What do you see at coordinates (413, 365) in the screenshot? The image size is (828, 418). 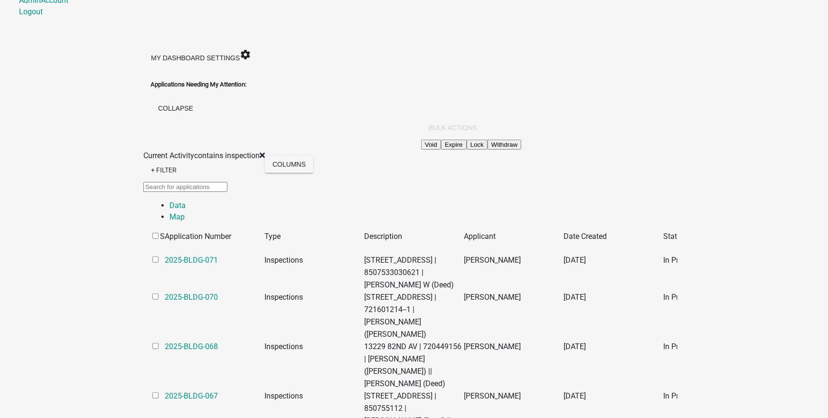 I see `span: 13229 82ND AV | 720449156 | JONES MICHAEL N (Deed) || JONES MELANIE S (Deed)` at bounding box center [413, 365].